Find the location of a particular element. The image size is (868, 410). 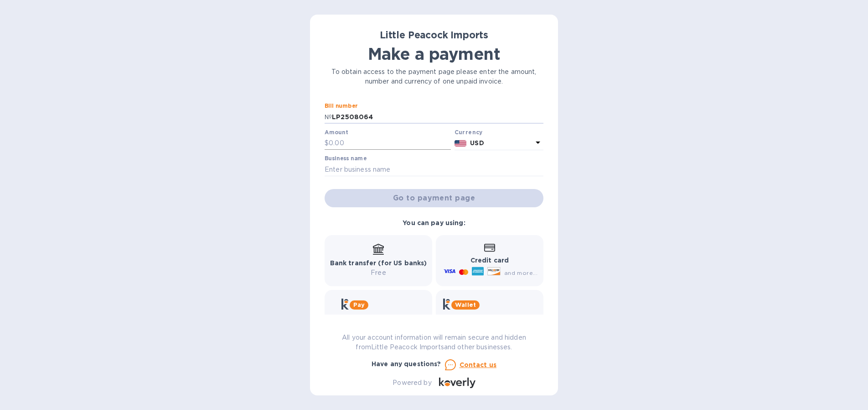

b: Pay is located at coordinates (359, 304).